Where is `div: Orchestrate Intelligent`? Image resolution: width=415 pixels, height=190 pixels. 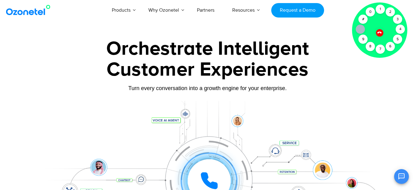
div: Orchestrate Intelligent is located at coordinates (208, 49).